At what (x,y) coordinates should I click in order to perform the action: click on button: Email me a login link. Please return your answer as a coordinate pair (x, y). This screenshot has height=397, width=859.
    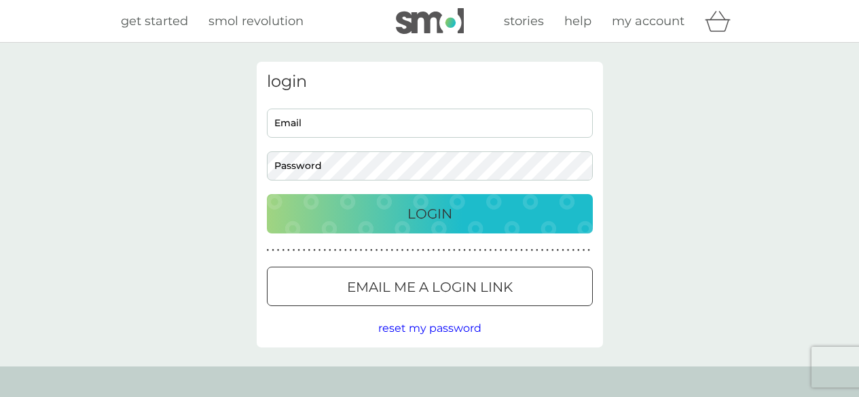
    Looking at the image, I should click on (430, 287).